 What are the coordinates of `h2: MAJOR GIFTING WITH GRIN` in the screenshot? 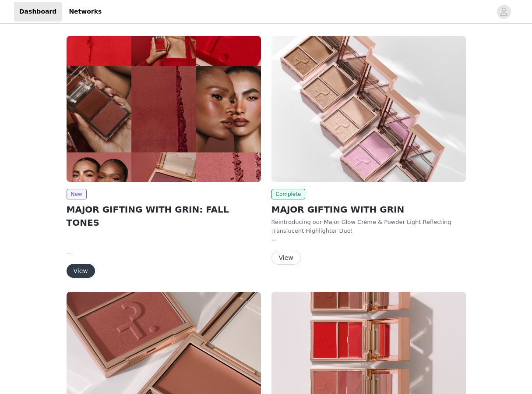 It's located at (369, 210).